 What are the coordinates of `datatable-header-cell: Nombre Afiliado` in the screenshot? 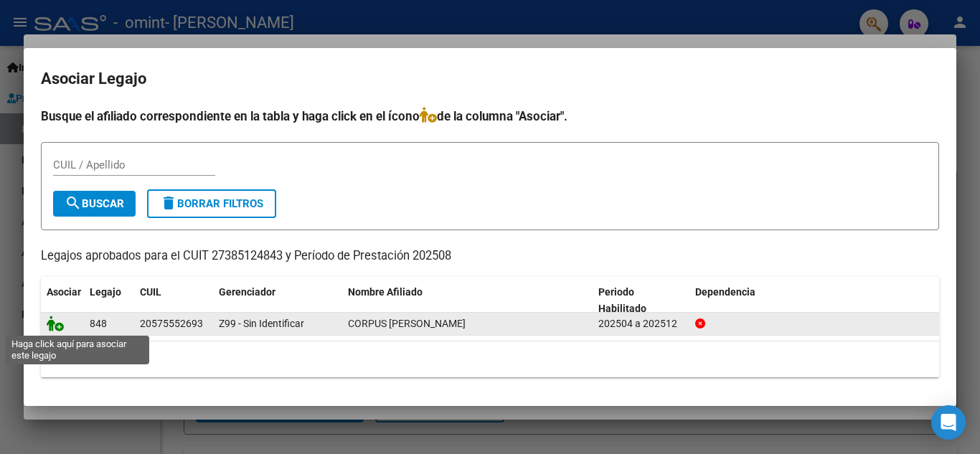 It's located at (467, 300).